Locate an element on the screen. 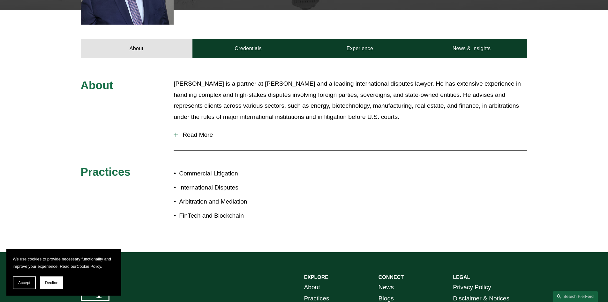 The width and height of the screenshot is (608, 302). a: News & Insights is located at coordinates (471, 49).